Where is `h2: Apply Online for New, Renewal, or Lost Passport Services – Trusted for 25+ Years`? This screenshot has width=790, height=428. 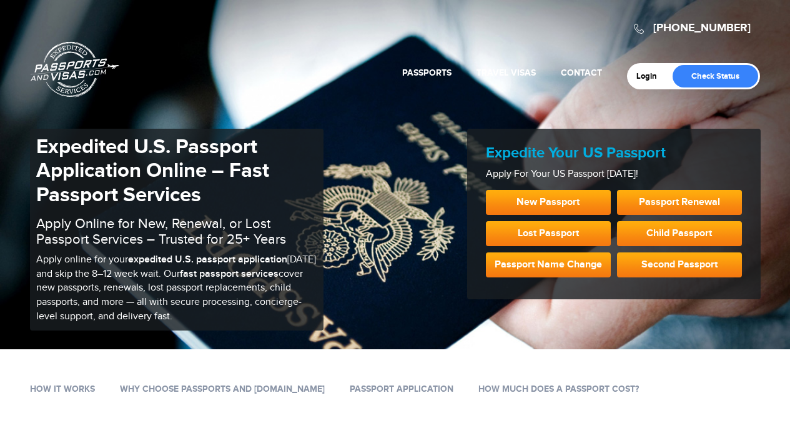 h2: Apply Online for New, Renewal, or Lost Passport Services – Trusted for 25+ Years is located at coordinates (177, 231).